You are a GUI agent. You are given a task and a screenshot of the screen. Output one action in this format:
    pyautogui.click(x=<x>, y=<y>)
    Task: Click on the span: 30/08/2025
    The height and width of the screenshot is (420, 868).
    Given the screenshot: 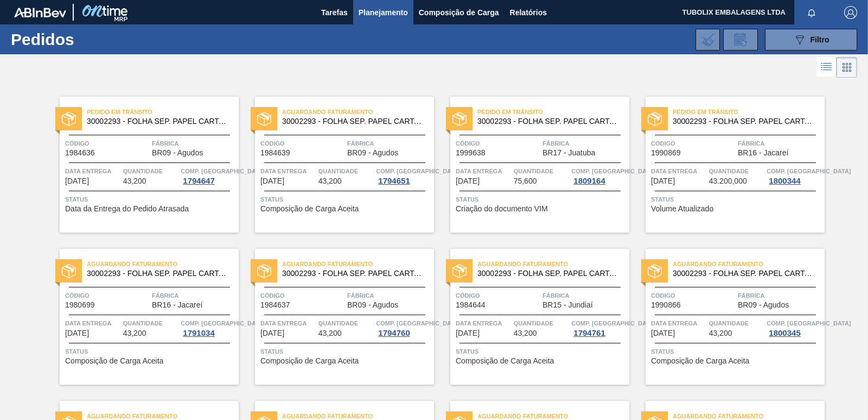 What is the action you would take?
    pyautogui.click(x=663, y=333)
    